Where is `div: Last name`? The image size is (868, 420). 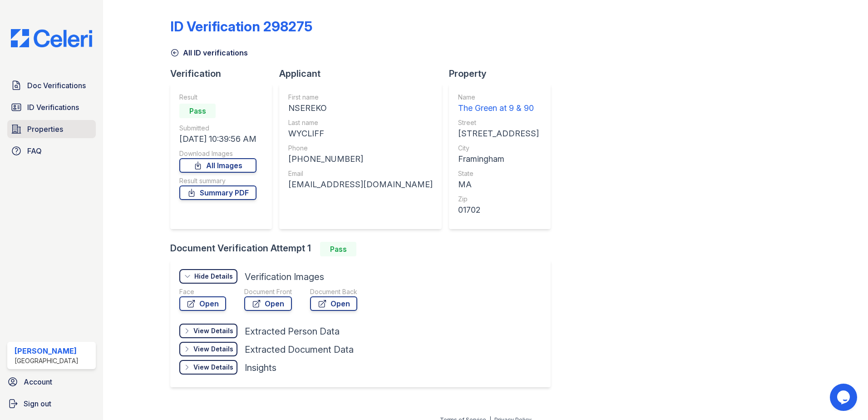
div: Last name is located at coordinates (361, 123).